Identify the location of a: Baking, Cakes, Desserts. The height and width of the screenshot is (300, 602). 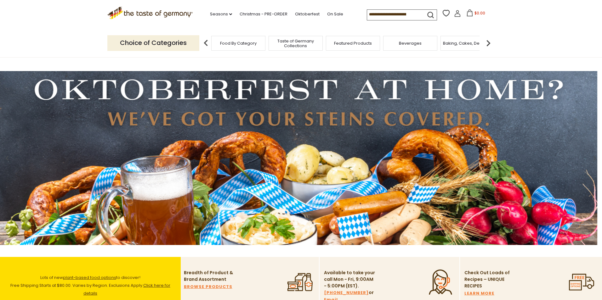
(467, 43).